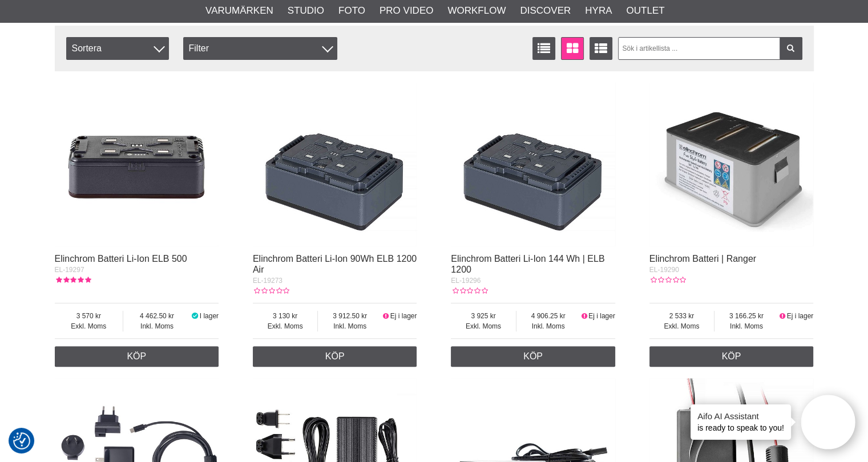 This screenshot has width=868, height=462. I want to click on a: Varumärken, so click(239, 11).